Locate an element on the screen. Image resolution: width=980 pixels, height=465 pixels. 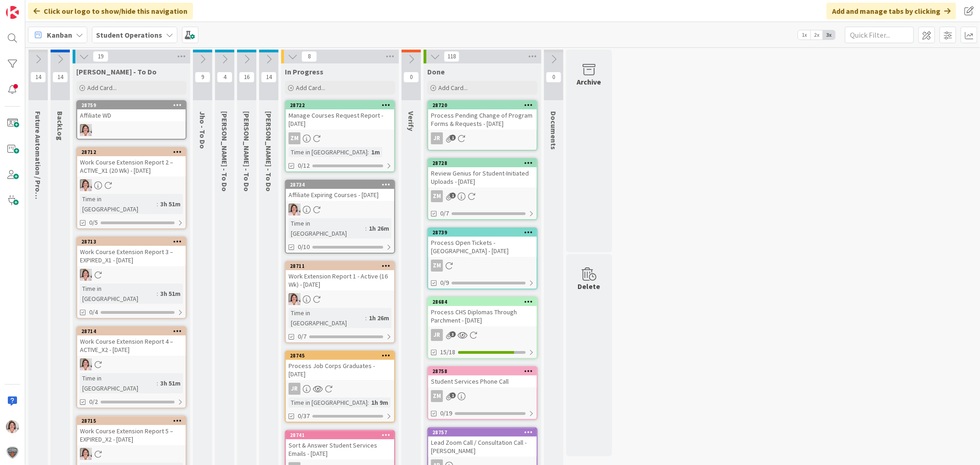
img: avatar is located at coordinates (12, 453).